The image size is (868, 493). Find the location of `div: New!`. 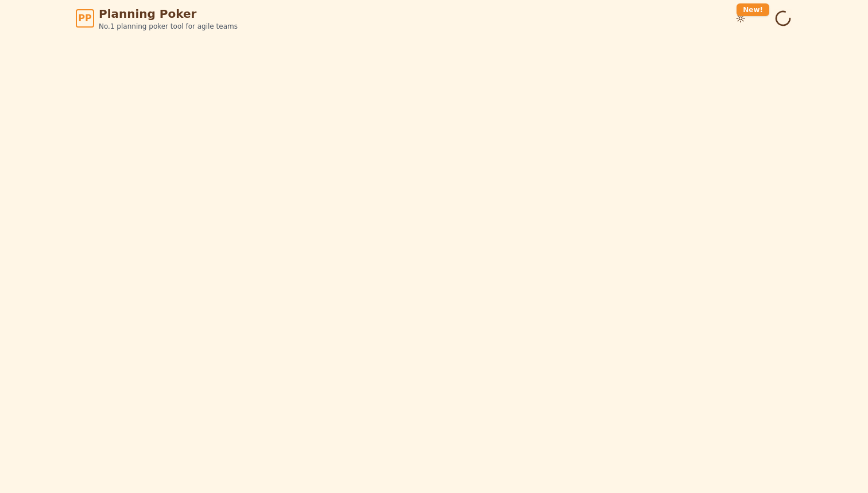

div: New! is located at coordinates (752, 9).